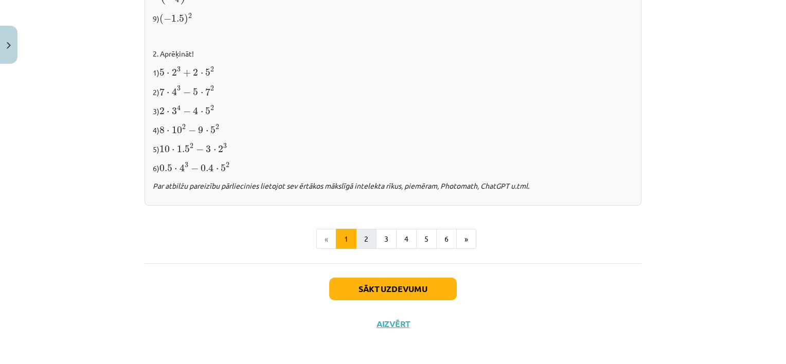  What do you see at coordinates (386, 239) in the screenshot?
I see `button: 3` at bounding box center [386, 239].